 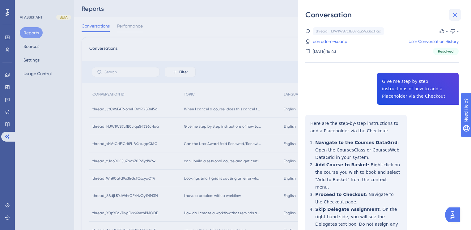 What do you see at coordinates (330, 41) in the screenshot?
I see `a: corrodere~seanp` at bounding box center [330, 41].